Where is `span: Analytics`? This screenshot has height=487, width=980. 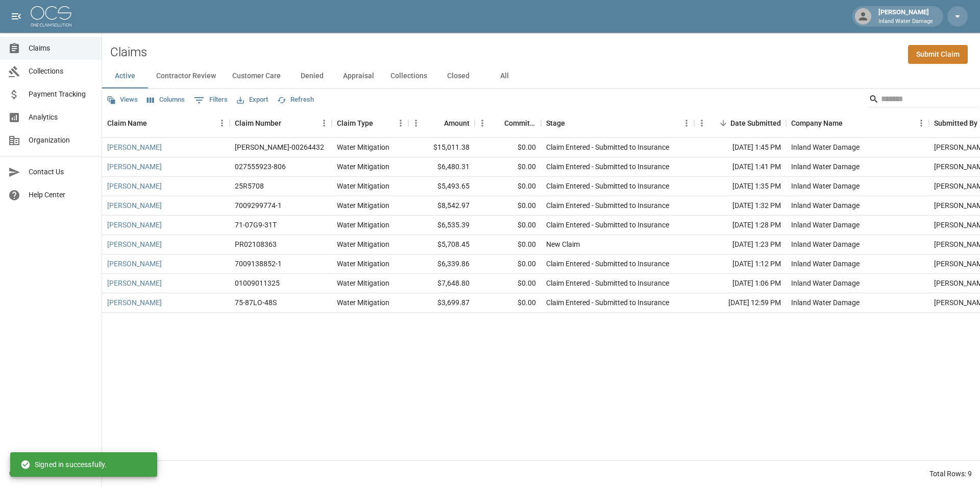
span: Analytics is located at coordinates (61, 117).